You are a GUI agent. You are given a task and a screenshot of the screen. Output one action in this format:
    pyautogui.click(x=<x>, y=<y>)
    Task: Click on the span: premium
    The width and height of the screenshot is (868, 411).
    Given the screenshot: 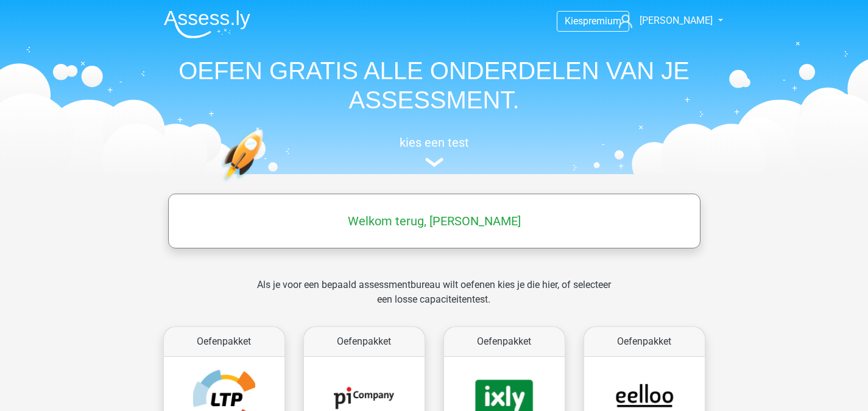 What is the action you would take?
    pyautogui.click(x=602, y=21)
    